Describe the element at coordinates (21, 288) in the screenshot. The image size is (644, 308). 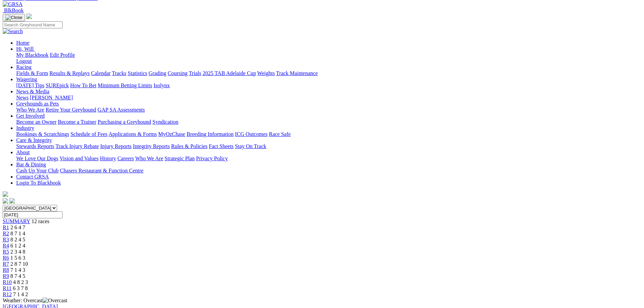
I see `span: 6 3 7 8` at that location.